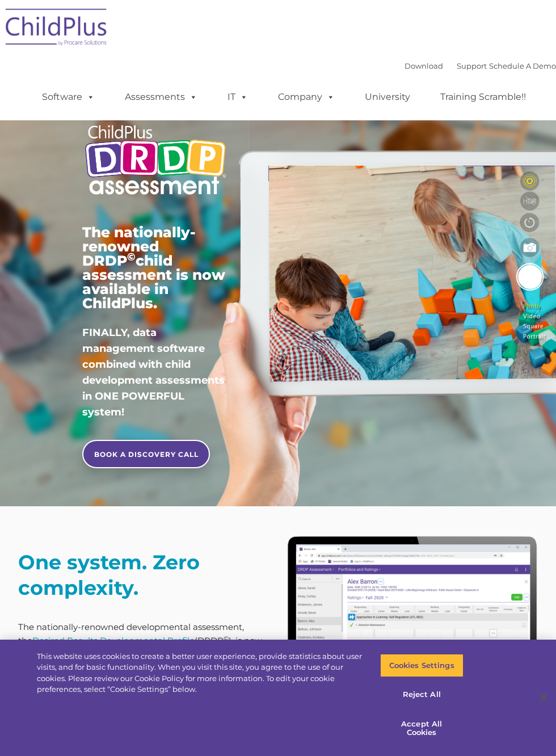 The height and width of the screenshot is (756, 556). I want to click on a: Desired Results Developmental Profile, so click(114, 640).